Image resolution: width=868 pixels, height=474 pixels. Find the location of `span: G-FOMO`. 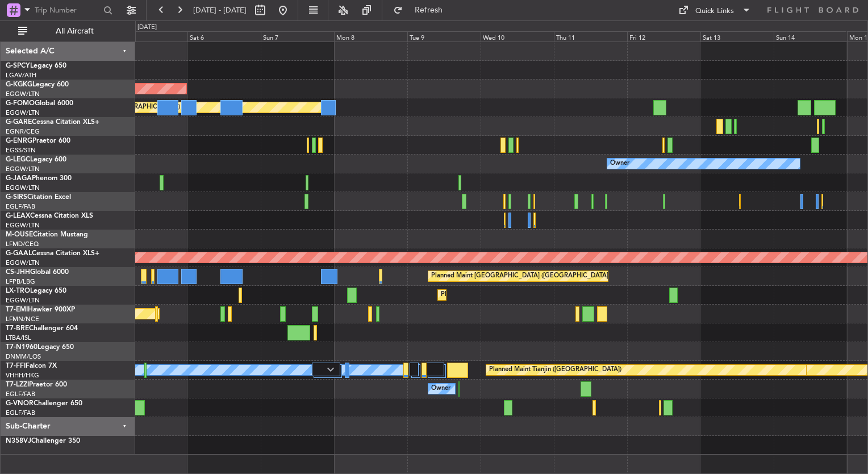

span: G-FOMO is located at coordinates (20, 103).